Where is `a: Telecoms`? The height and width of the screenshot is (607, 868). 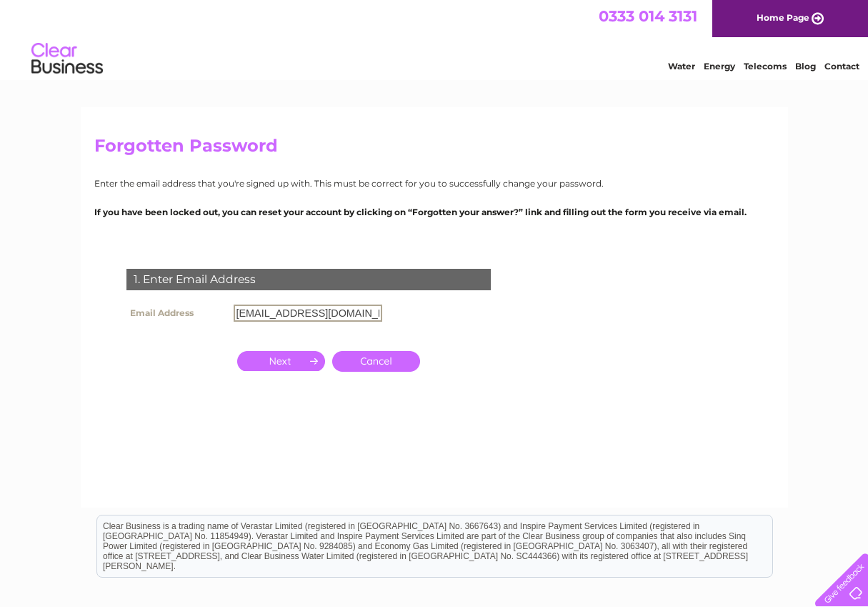
a: Telecoms is located at coordinates (765, 66).